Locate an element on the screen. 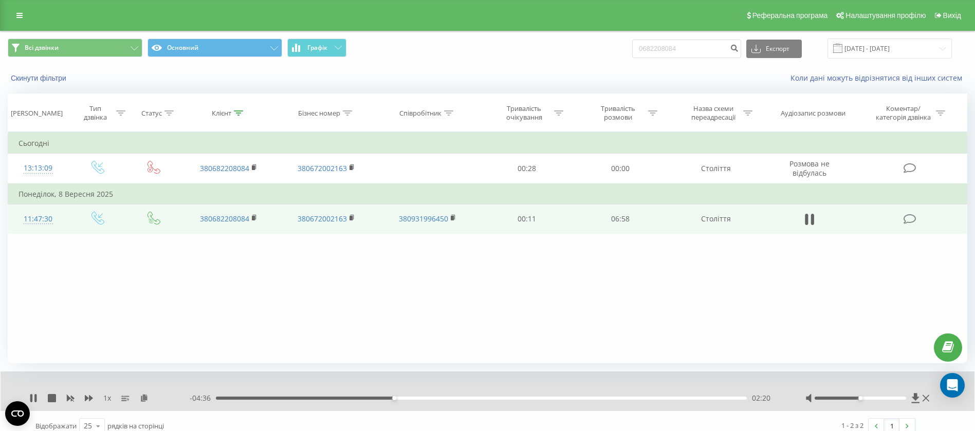 The height and width of the screenshot is (431, 975). span: рядків на сторінці is located at coordinates (136, 426).